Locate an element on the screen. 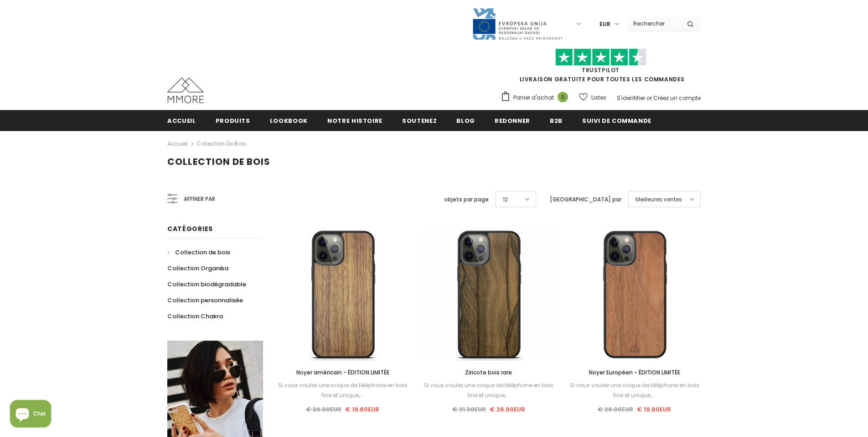 The image size is (868, 437). span: soutenez is located at coordinates (420, 121).